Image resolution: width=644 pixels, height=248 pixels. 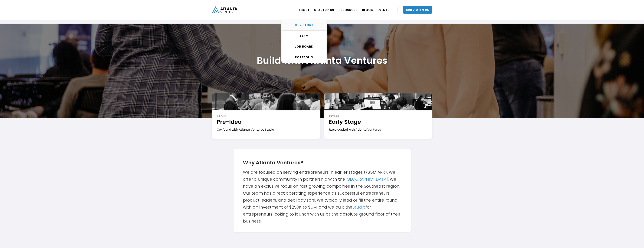 I want to click on a: PORTFOLIO, so click(x=304, y=57).